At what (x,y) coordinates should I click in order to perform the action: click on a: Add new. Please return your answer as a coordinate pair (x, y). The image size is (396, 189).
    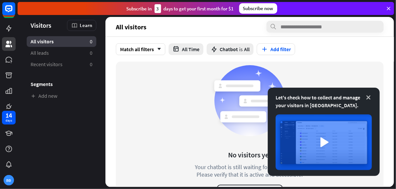
    Looking at the image, I should click on (62, 96).